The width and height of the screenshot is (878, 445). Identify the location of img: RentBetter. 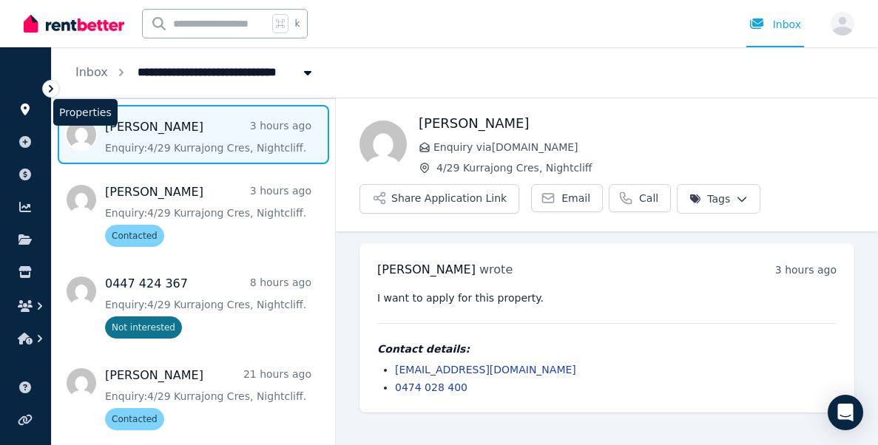
(74, 24).